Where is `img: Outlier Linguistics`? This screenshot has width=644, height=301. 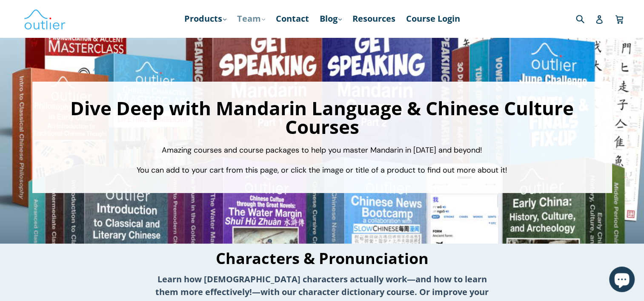
img: Outlier Linguistics is located at coordinates (44, 18).